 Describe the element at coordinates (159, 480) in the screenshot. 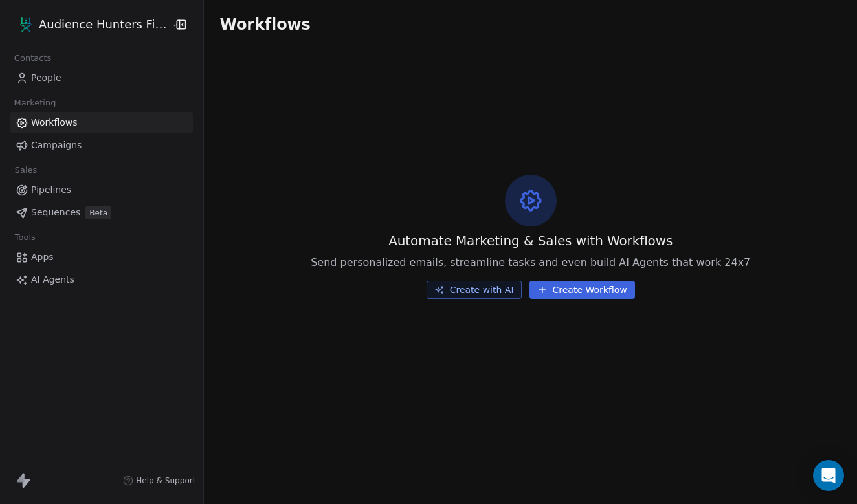

I see `a: Help & Support` at that location.